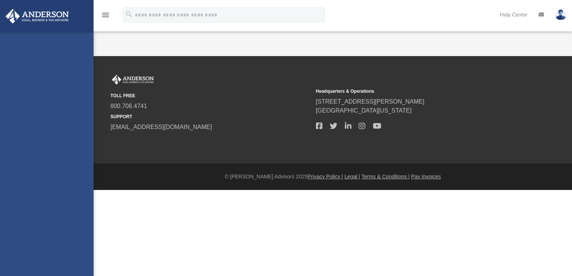 This screenshot has width=572, height=276. Describe the element at coordinates (106, 15) in the screenshot. I see `i: menu` at that location.